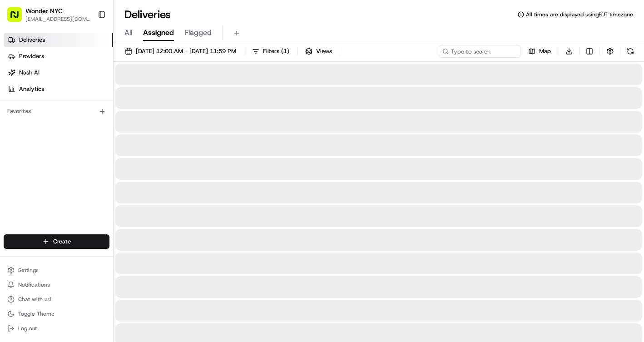  Describe the element at coordinates (39, 207) in the screenshot. I see `a: 📗Knowledge Base` at that location.